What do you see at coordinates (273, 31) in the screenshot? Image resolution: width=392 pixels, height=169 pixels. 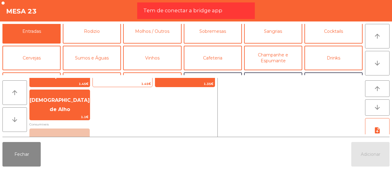 I see `button: Sangrias` at bounding box center [273, 31].